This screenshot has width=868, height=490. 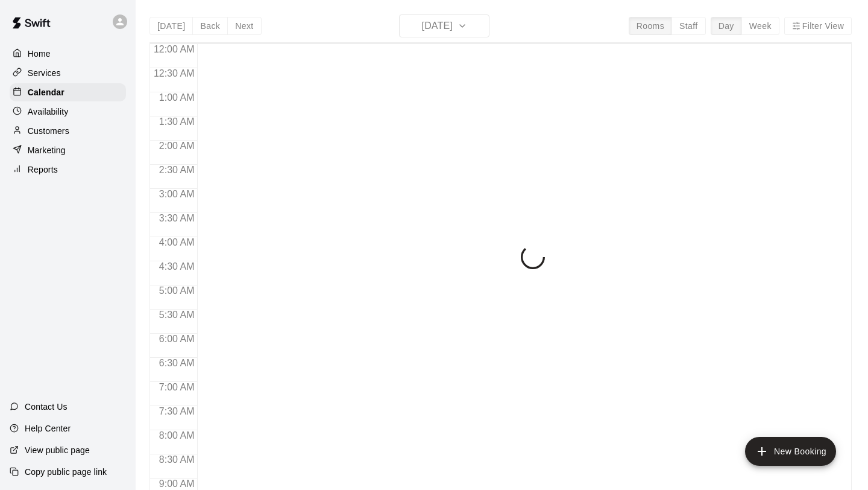 I want to click on p: Services, so click(x=44, y=73).